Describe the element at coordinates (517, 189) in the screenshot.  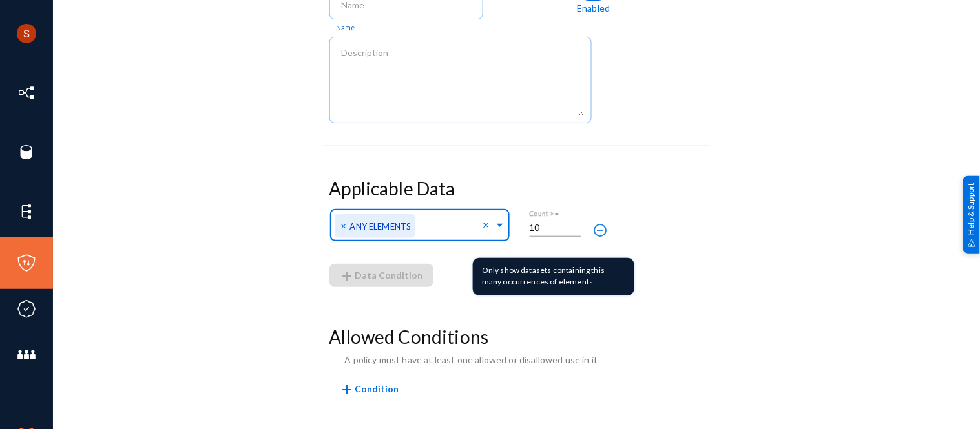
I see `h3: Applicable Data` at that location.